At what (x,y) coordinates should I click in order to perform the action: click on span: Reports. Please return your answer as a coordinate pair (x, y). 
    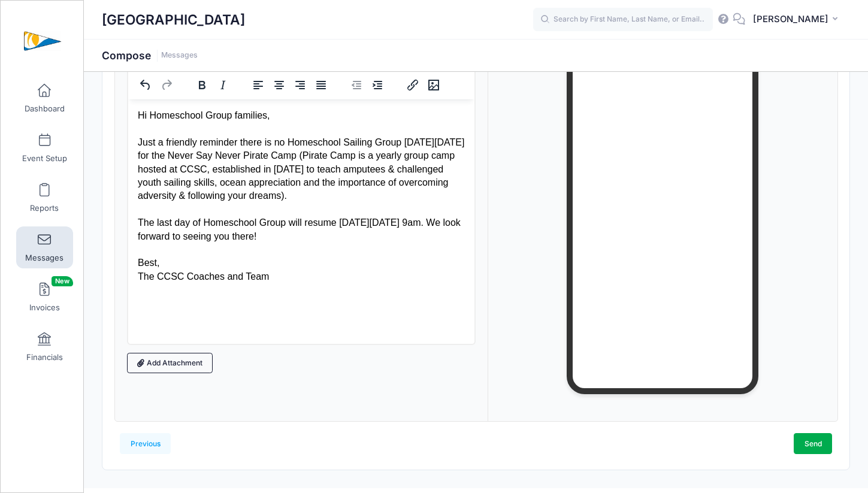
    Looking at the image, I should click on (45, 208).